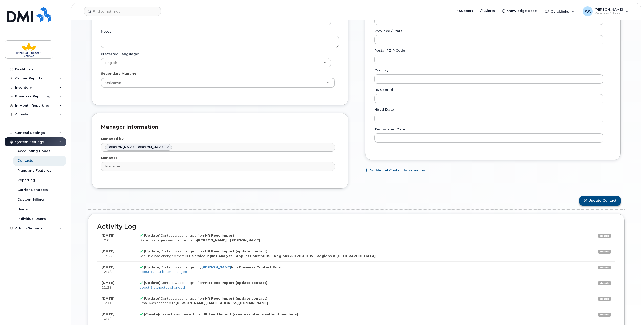 This screenshot has width=644, height=325. Describe the element at coordinates (112, 139) in the screenshot. I see `label: Managed by` at that location.